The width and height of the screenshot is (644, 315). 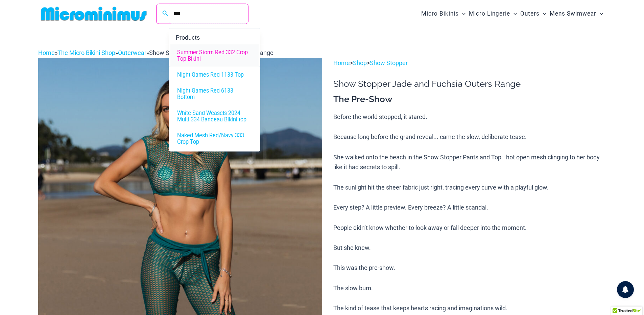 I want to click on a: Search icon link, so click(x=165, y=13).